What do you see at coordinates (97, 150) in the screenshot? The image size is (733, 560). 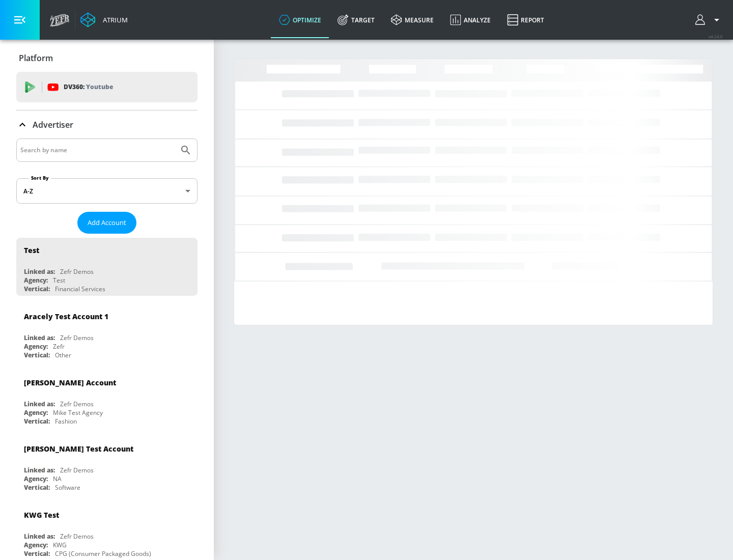 I see `input: Search by name` at bounding box center [97, 150].